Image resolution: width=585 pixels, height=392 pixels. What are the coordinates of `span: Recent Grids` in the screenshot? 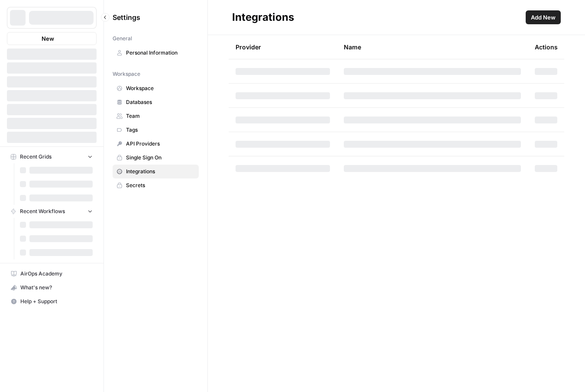 It's located at (36, 157).